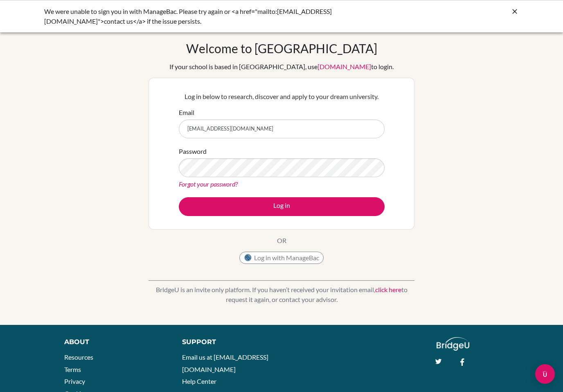 The width and height of the screenshot is (563, 392). I want to click on div: Open Intercom Messenger, so click(545, 374).